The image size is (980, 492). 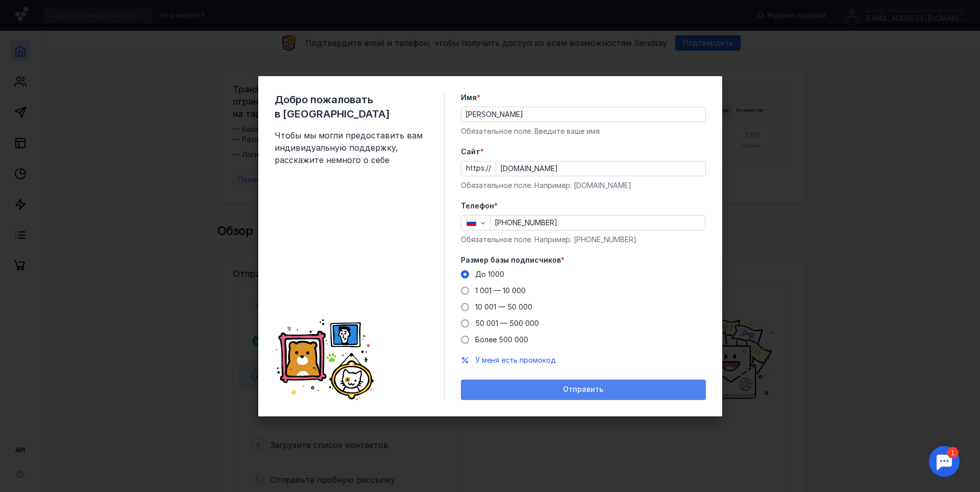 I want to click on button: У меня есть промокод, so click(x=515, y=360).